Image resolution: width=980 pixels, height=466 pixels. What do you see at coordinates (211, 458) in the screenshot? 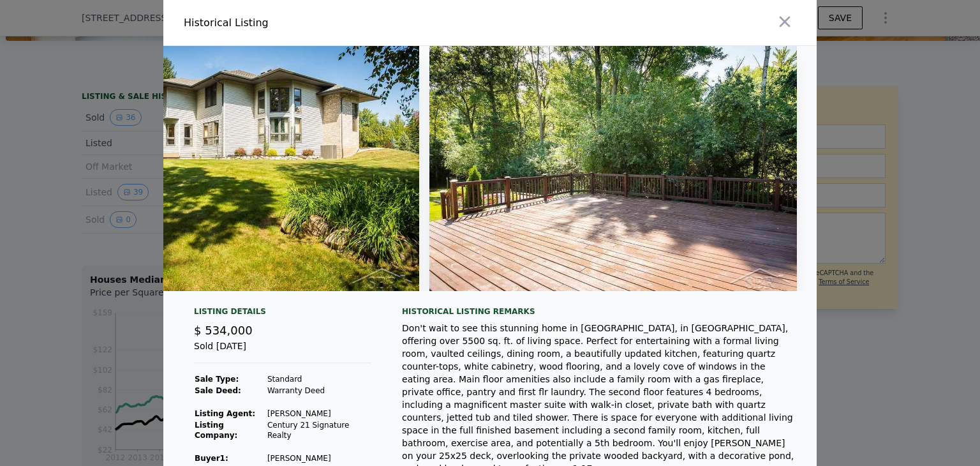
I see `strong: Buyer 1 :` at bounding box center [211, 458].